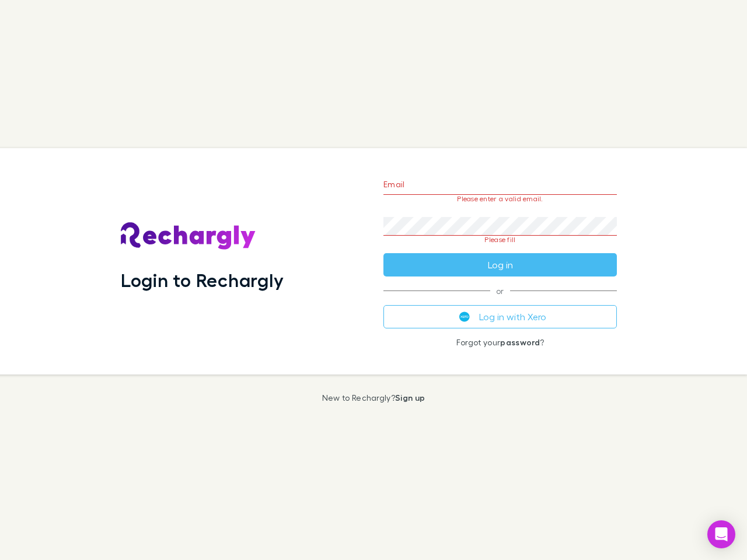  What do you see at coordinates (202, 280) in the screenshot?
I see `h1: Login to Rechargly` at bounding box center [202, 280].